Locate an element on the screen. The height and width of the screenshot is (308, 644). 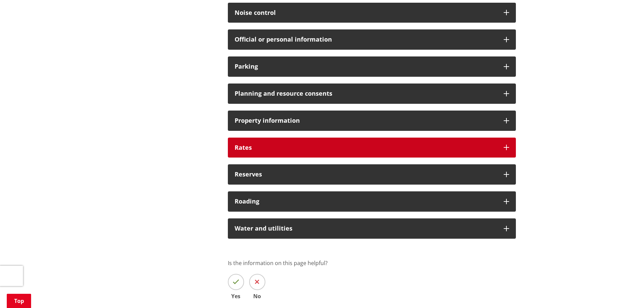
span: Yes is located at coordinates (236, 296).